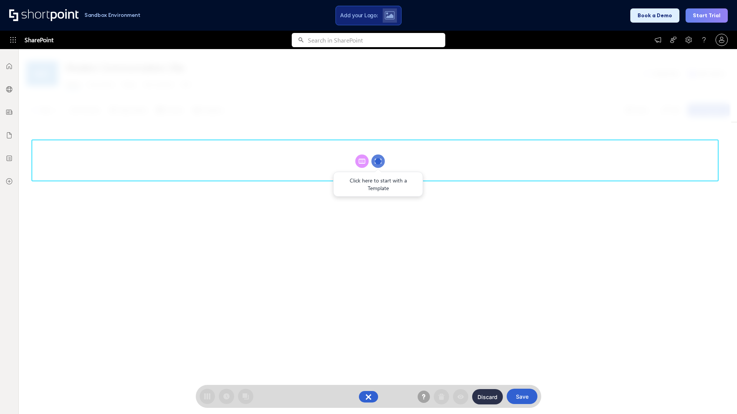 This screenshot has width=737, height=414. What do you see at coordinates (376, 40) in the screenshot?
I see `input: Search in SharePoint` at bounding box center [376, 40].